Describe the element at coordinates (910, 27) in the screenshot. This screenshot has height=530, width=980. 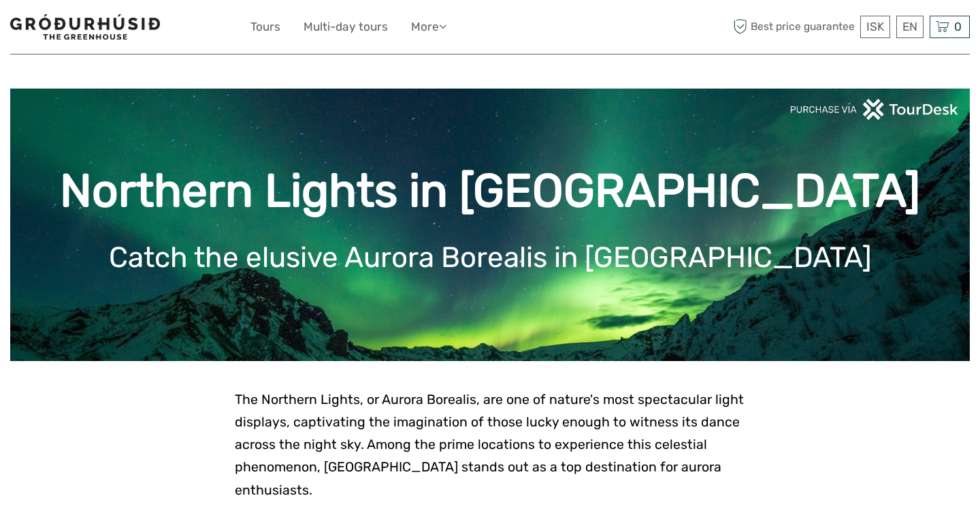
I see `div: EN` at that location.